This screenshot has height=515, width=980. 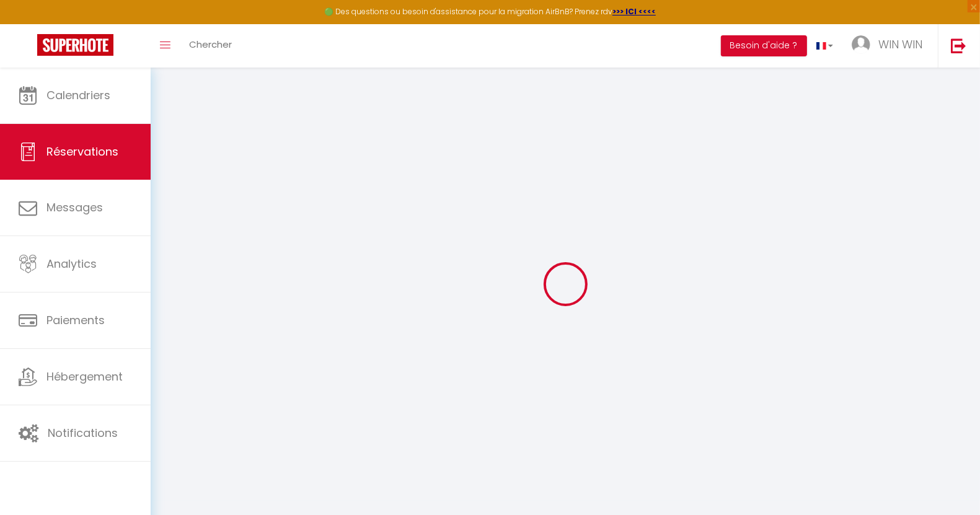 I want to click on a: >>> ICI <<<<, so click(x=634, y=11).